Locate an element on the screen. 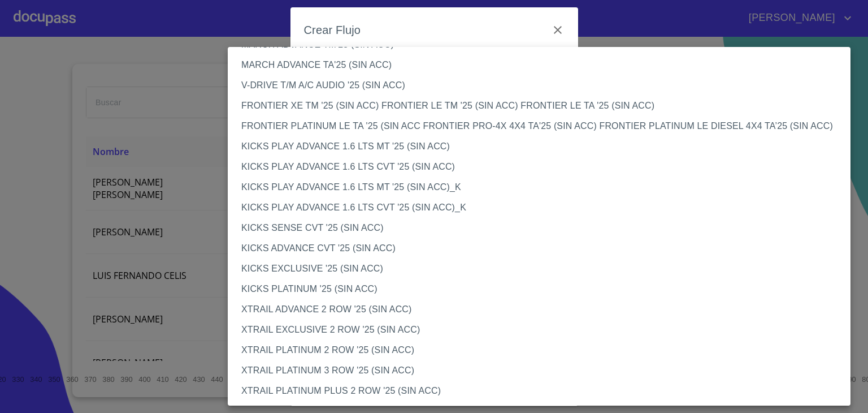 The height and width of the screenshot is (413, 868). li: KICKS PLAY ADVANCE 1.6 LTS CVT '25 (SIN ACC) is located at coordinates (543, 167).